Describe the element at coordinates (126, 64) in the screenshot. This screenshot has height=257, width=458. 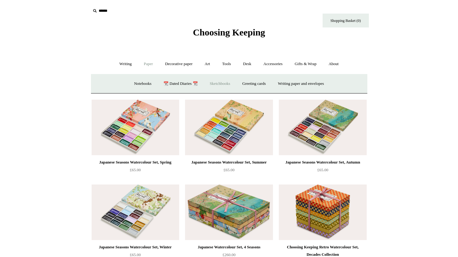
I see `a: Writing` at that location.